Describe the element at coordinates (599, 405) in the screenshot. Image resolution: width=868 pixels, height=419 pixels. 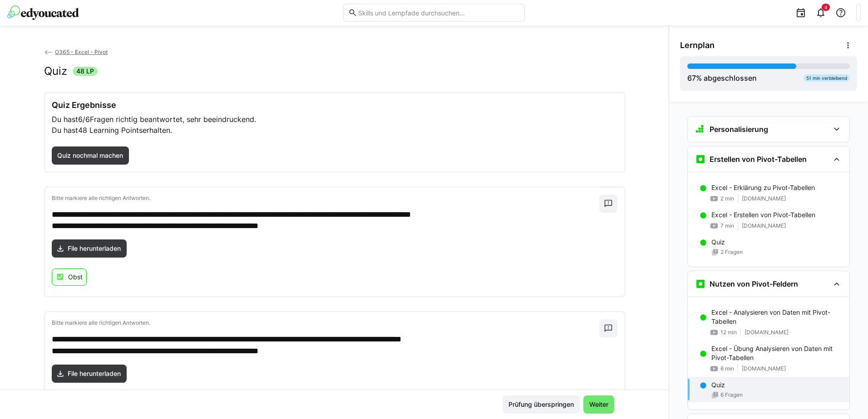
I see `button: Weiter` at that location.